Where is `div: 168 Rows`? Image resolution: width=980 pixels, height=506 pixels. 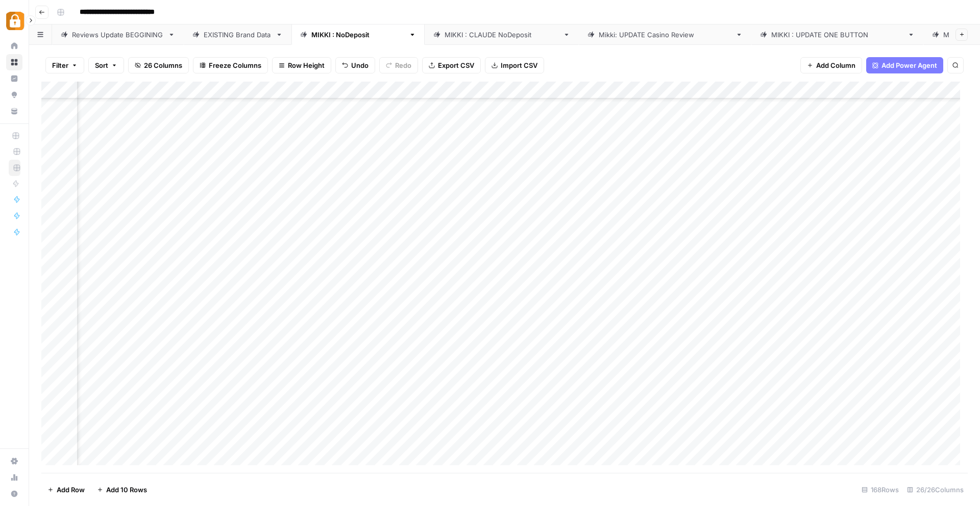
div: 168 Rows is located at coordinates (880, 489).